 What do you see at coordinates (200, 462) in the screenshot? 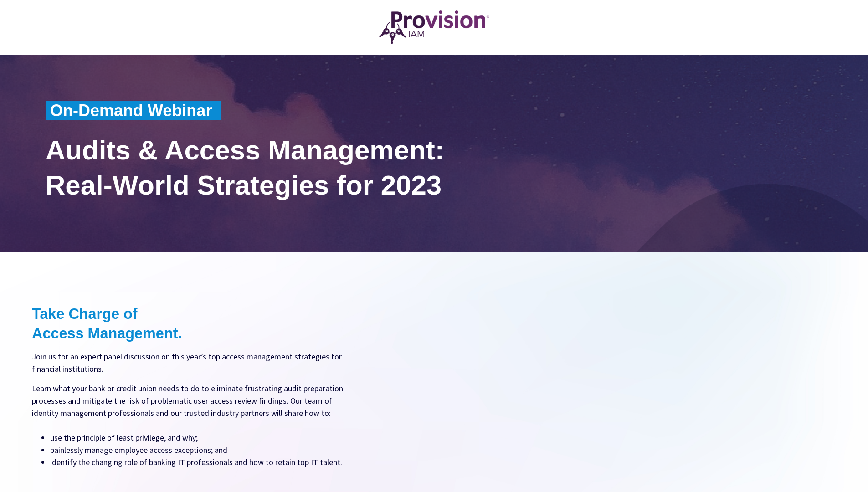
I see `li: identify the changing role of banking IT professionals and how to retain top IT talent.` at bounding box center [200, 462].